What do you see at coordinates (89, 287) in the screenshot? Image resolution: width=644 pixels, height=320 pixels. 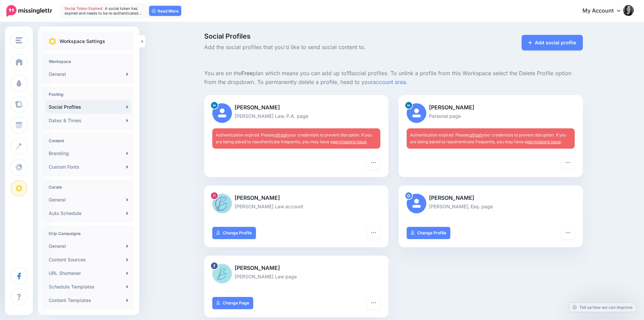 I see `a: Schedule Templates` at bounding box center [89, 287].